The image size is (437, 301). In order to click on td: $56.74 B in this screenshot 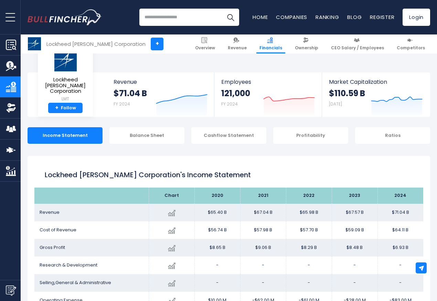, I will do `click(217, 230)`.